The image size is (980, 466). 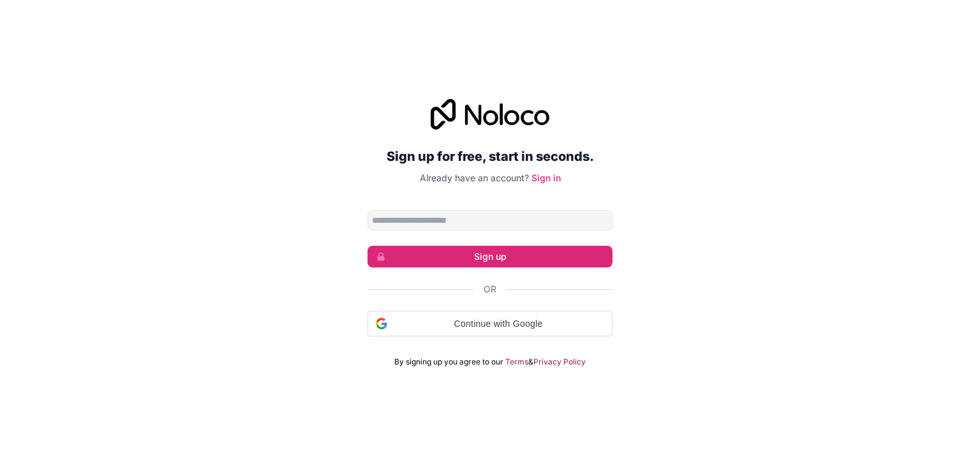 I want to click on h2: Sign up for free, start in seconds., so click(x=490, y=156).